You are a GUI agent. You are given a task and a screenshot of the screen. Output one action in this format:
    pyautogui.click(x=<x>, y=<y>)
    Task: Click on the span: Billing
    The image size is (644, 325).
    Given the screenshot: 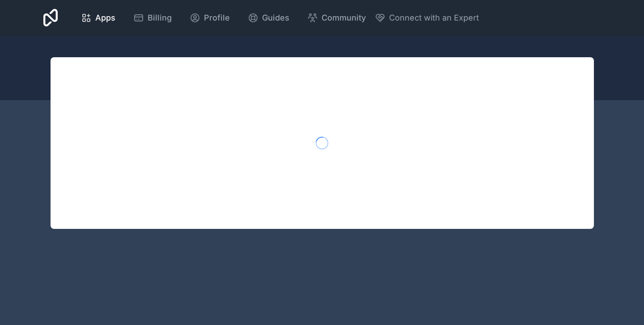 What is the action you would take?
    pyautogui.click(x=159, y=18)
    